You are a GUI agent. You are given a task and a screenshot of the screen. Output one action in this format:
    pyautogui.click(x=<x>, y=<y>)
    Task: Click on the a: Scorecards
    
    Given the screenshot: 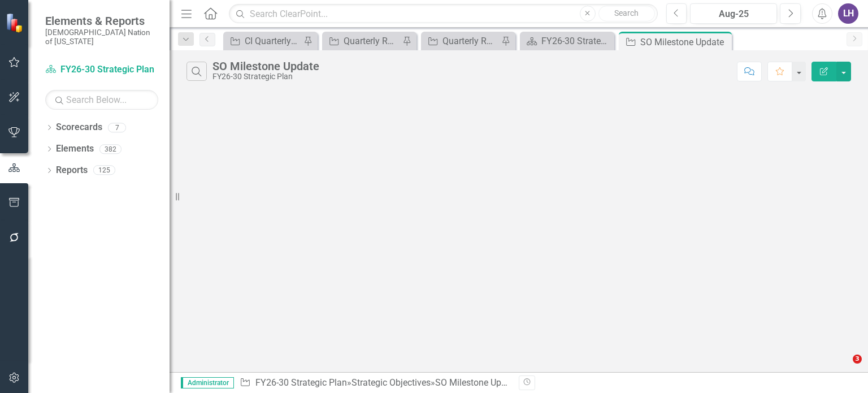 What is the action you would take?
    pyautogui.click(x=79, y=127)
    